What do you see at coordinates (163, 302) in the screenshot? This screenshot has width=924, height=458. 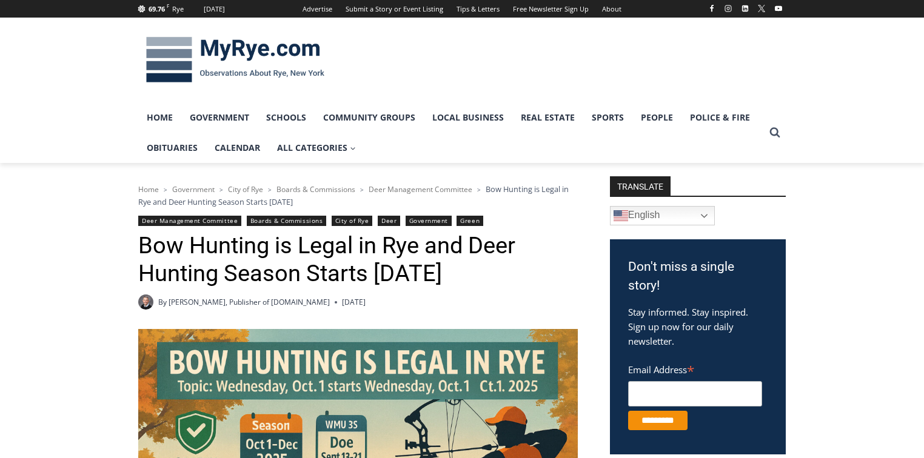 I see `span: By` at bounding box center [163, 302].